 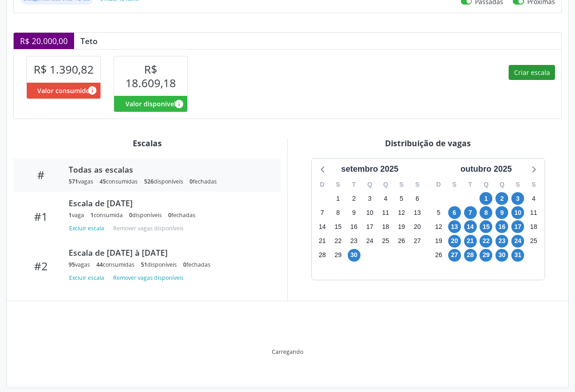 I want to click on button: Criar escala, so click(x=532, y=73).